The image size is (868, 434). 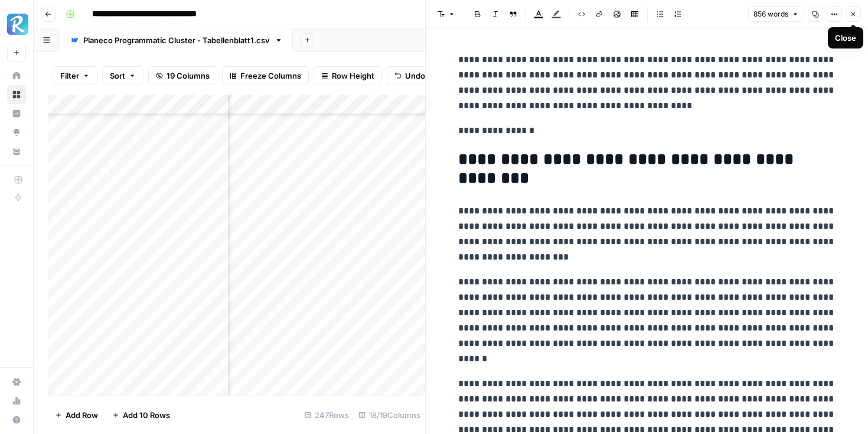 I want to click on a: Usage, so click(x=17, y=401).